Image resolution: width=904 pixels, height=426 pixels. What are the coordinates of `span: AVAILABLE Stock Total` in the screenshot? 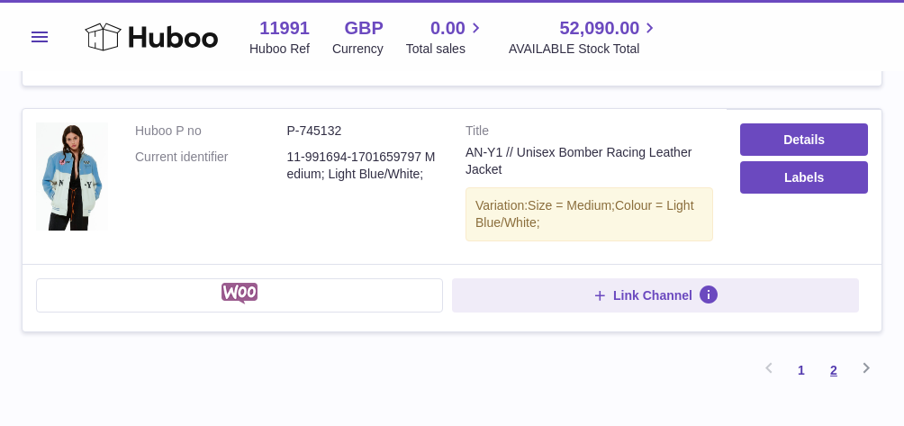 It's located at (584, 49).